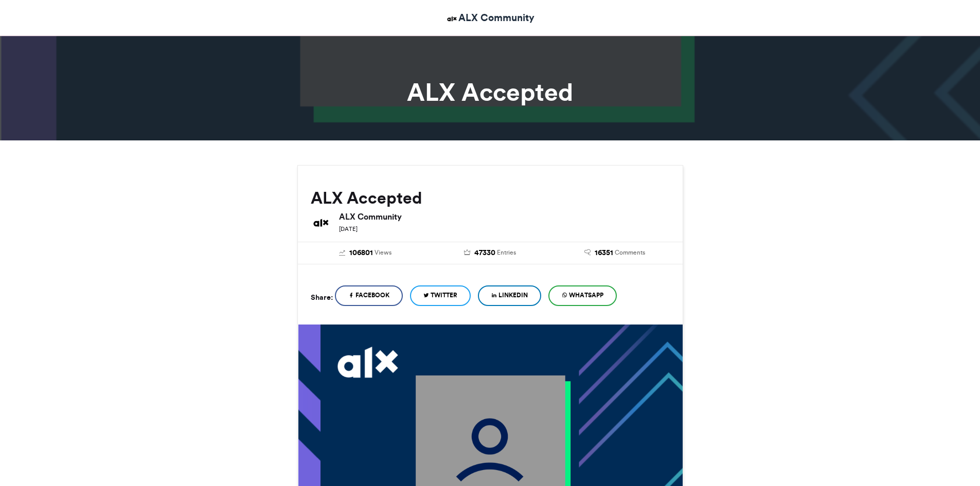 Image resolution: width=980 pixels, height=486 pixels. What do you see at coordinates (490, 92) in the screenshot?
I see `h1: ALX Accepted` at bounding box center [490, 92].